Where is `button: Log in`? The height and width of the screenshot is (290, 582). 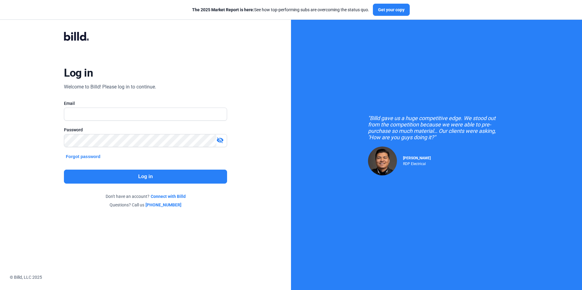 button: Log in is located at coordinates (145, 177).